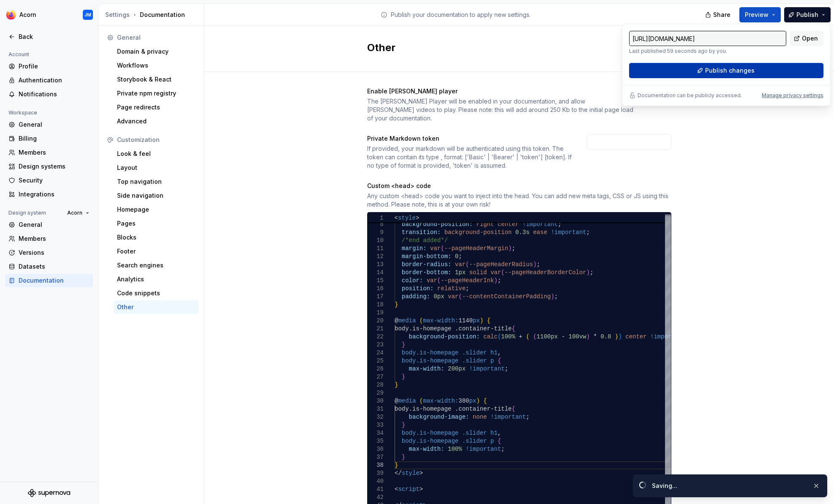  What do you see at coordinates (808, 15) in the screenshot?
I see `span: Publish` at bounding box center [808, 15].